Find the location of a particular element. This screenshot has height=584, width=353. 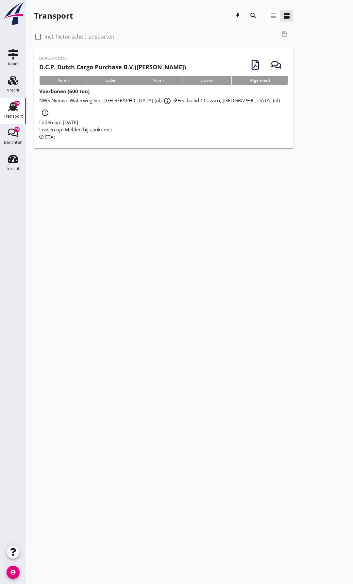

label: Incl. historische transporten is located at coordinates (79, 37).